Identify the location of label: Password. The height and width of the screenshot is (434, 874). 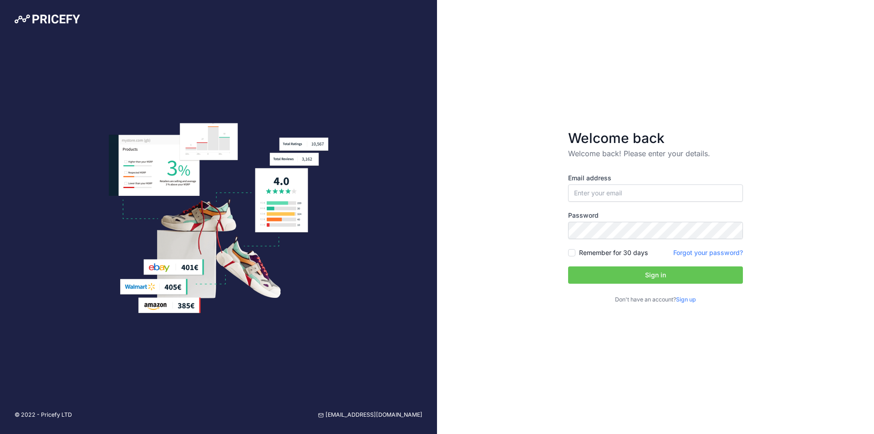
(655, 215).